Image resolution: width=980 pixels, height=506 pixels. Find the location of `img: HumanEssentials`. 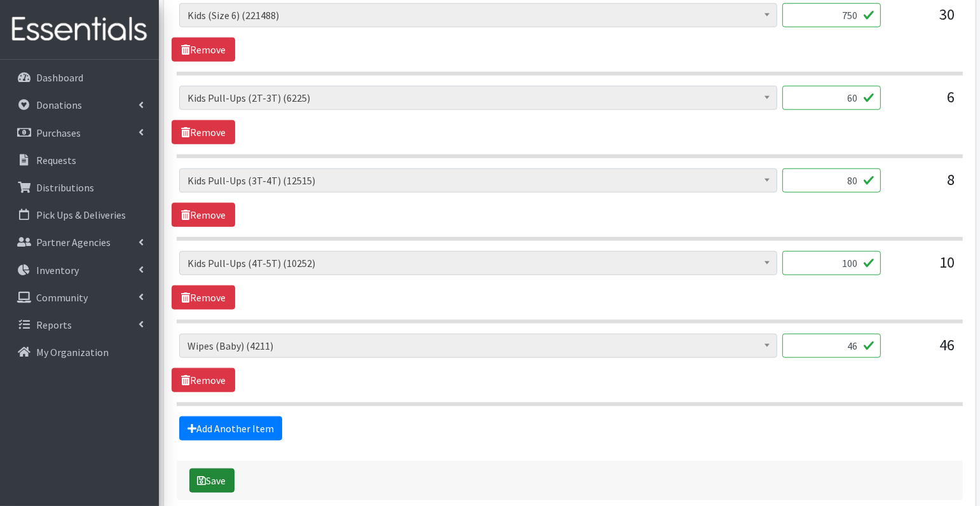

img: HumanEssentials is located at coordinates (80, 29).